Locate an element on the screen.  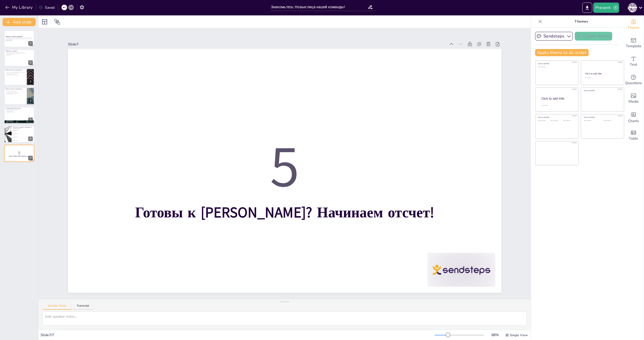
button: Apply theme to all slides is located at coordinates (562, 53).